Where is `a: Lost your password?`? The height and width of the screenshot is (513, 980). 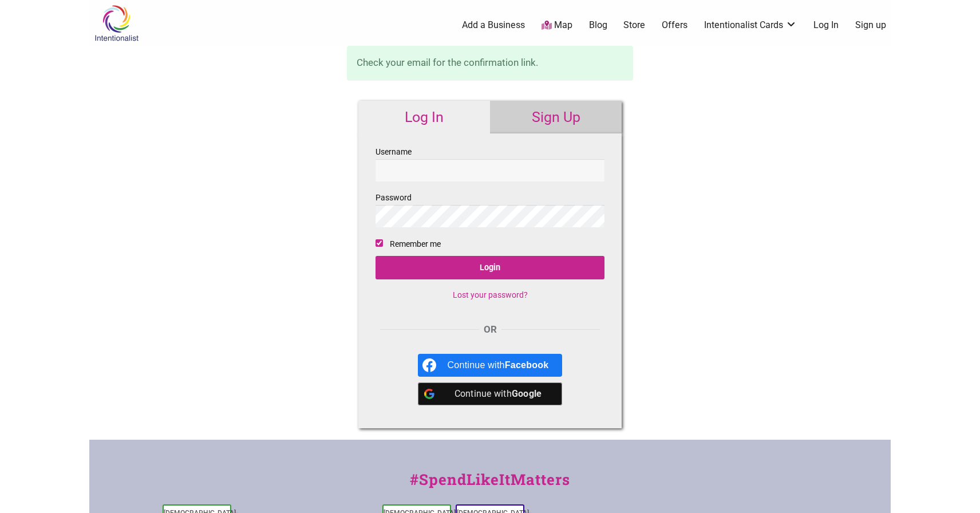
a: Lost your password? is located at coordinates (490, 295).